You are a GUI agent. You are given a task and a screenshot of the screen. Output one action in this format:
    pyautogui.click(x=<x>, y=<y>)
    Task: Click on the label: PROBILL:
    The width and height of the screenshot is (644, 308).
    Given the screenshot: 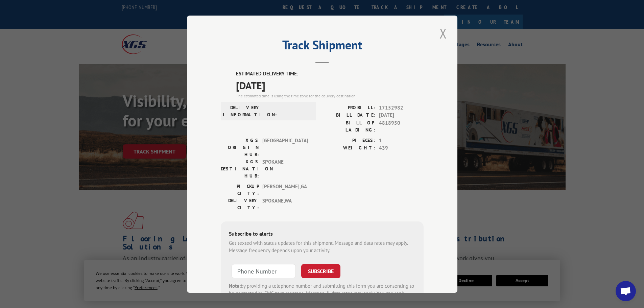 What is the action you would take?
    pyautogui.click(x=349, y=108)
    